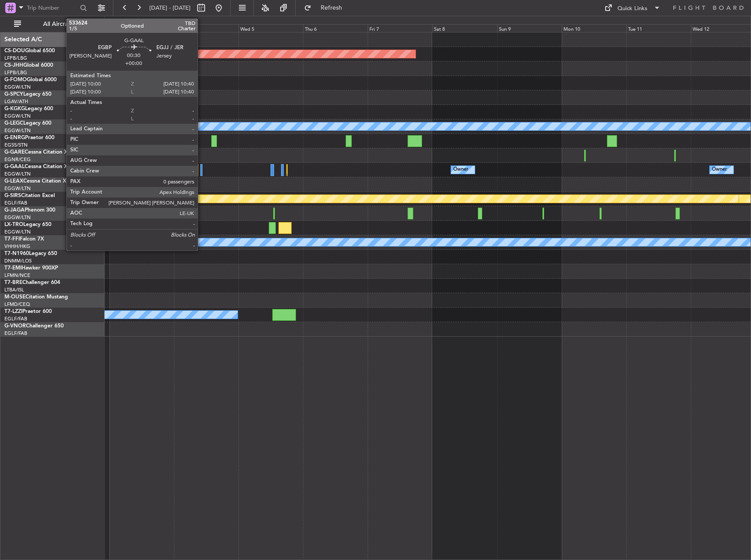 This screenshot has width=751, height=560. I want to click on a: DNMM/LOS, so click(18, 261).